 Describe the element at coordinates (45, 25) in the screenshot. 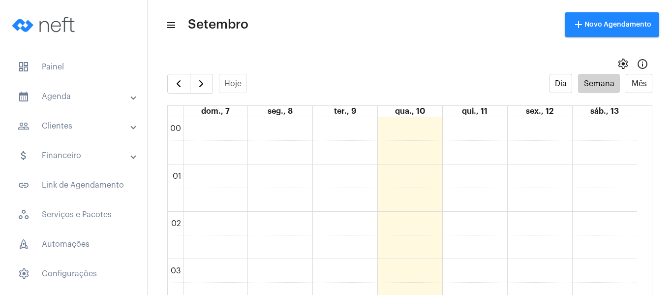

I see `img: logo-neft-novo-2.png` at that location.